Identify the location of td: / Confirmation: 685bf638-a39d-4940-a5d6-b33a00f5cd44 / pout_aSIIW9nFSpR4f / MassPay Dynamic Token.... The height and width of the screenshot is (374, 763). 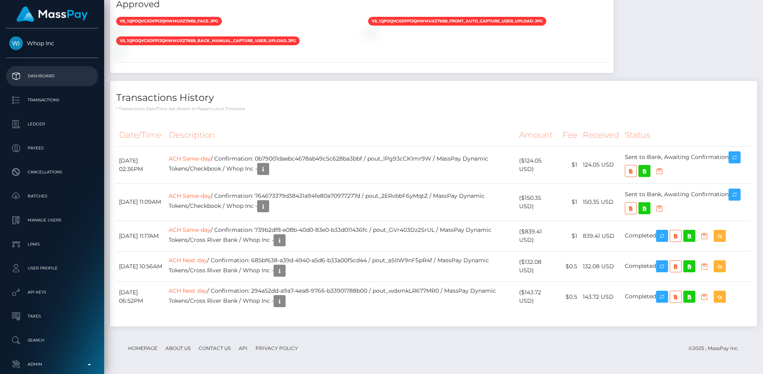
(341, 266).